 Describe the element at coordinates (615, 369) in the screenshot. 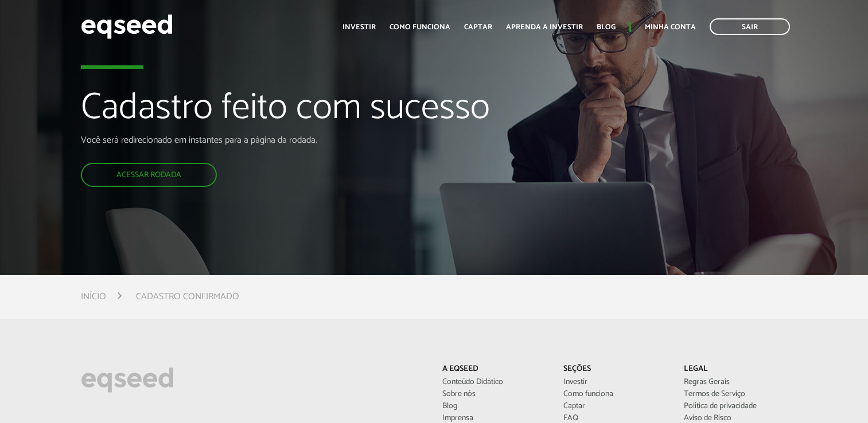

I see `p: Seções` at that location.